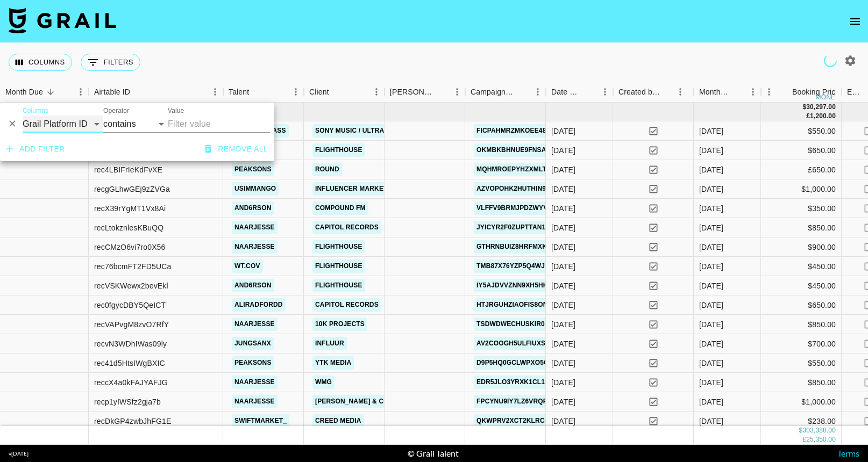 This screenshot has height=462, width=868. Describe the element at coordinates (116, 111) in the screenshot. I see `label: Operator` at that location.